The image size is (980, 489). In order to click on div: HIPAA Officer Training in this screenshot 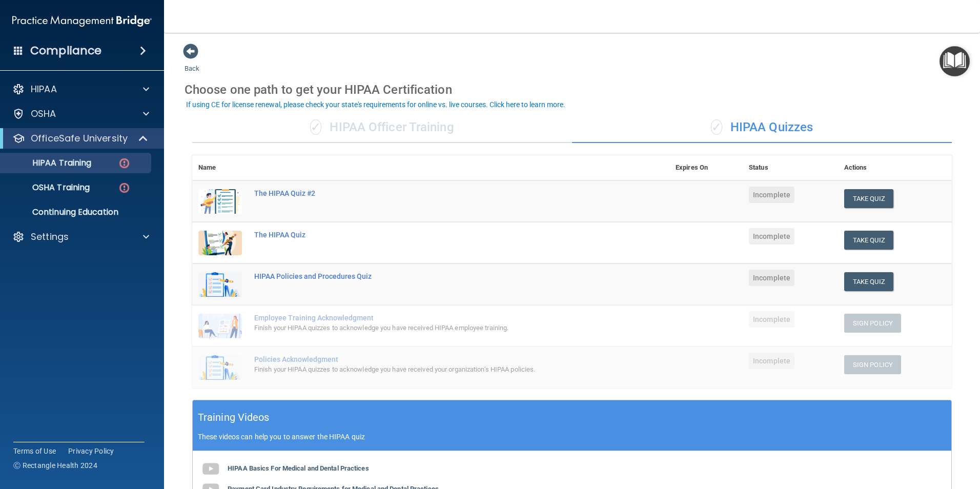, I will do `click(381, 128)`.